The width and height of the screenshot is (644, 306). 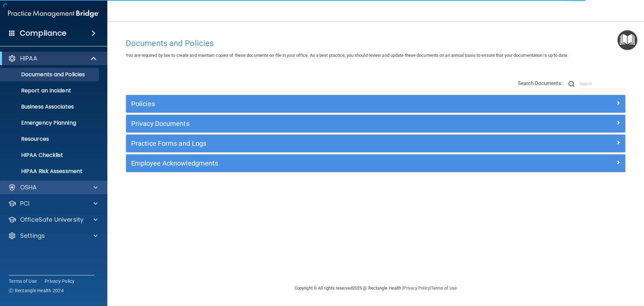 What do you see at coordinates (53, 204) in the screenshot?
I see `a: PCI` at bounding box center [53, 204].